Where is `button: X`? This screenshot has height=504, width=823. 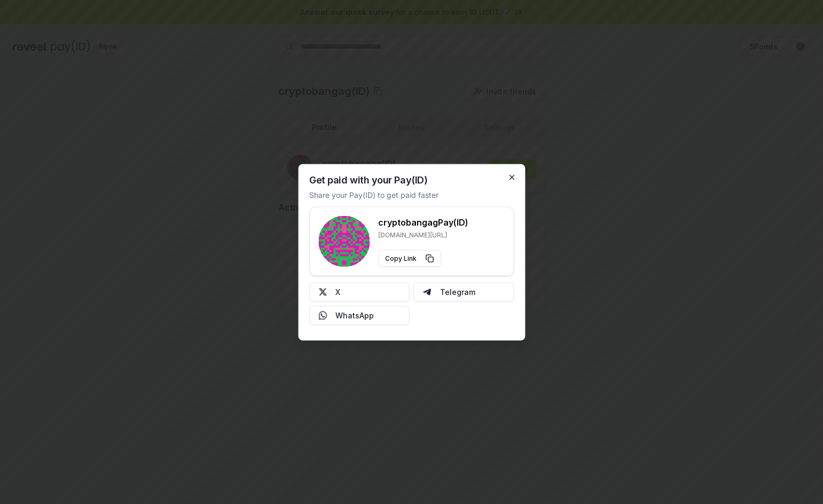 button: X is located at coordinates (359, 292).